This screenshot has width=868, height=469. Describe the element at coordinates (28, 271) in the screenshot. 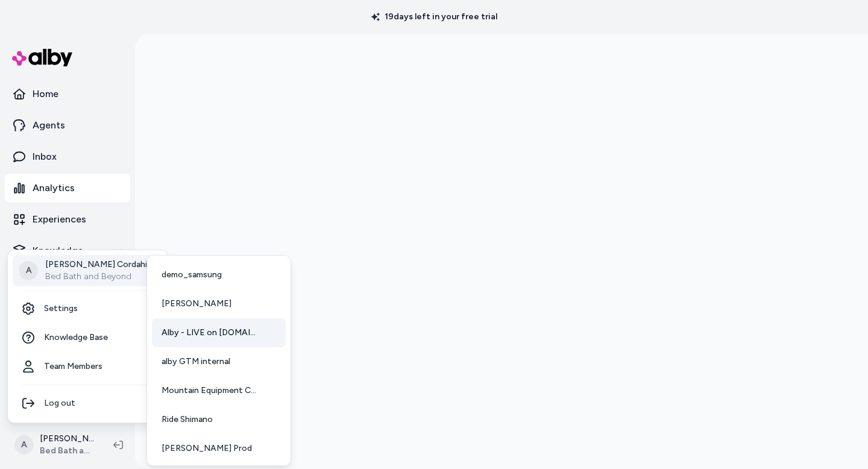

I see `span: A` at that location.